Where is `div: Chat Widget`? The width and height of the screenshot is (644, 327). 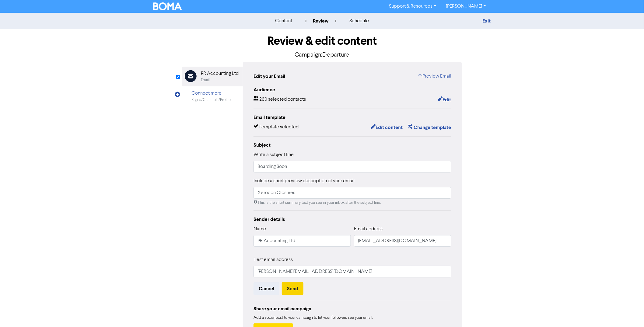 div: Chat Widget is located at coordinates (629, 312).